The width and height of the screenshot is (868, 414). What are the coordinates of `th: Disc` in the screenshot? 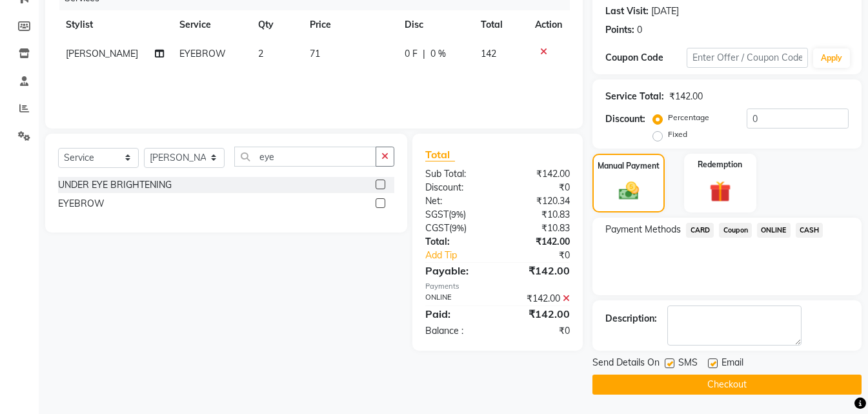 It's located at (435, 24).